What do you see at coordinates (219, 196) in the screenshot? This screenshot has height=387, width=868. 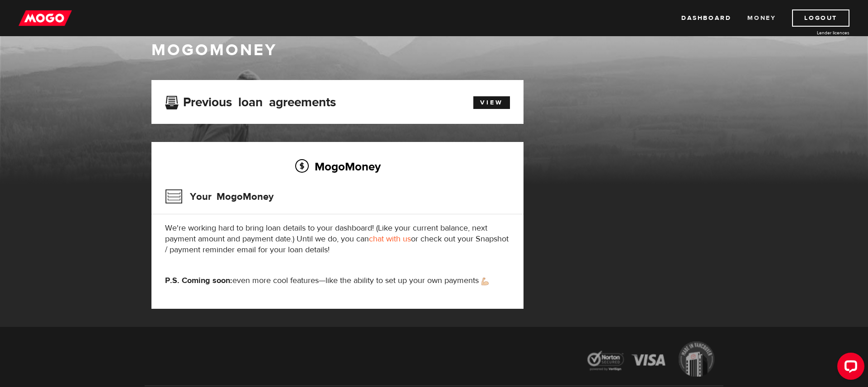 I see `h3: Your MogoMoney` at bounding box center [219, 196].